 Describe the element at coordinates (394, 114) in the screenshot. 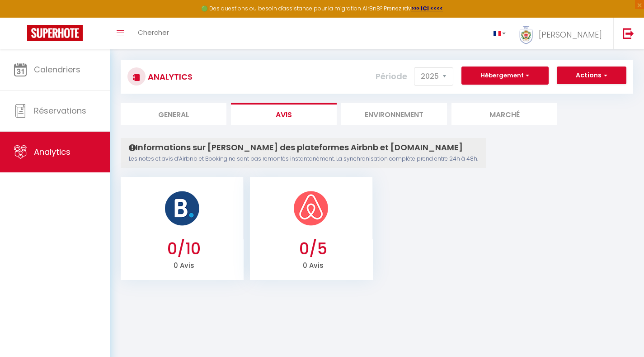

I see `li: Environnement` at that location.